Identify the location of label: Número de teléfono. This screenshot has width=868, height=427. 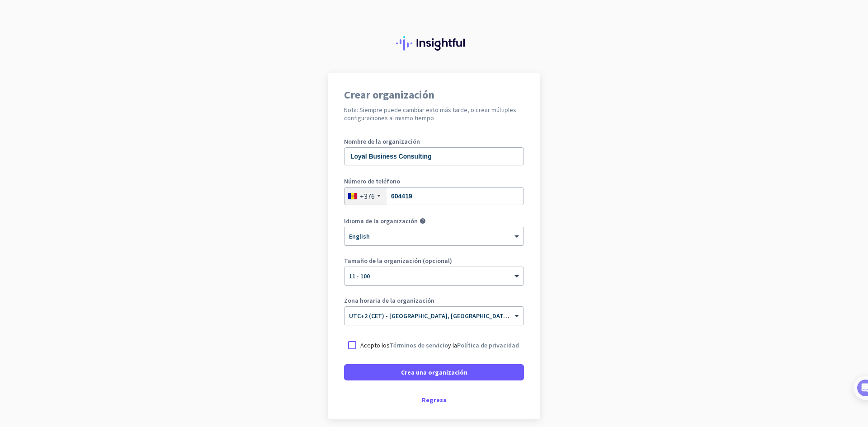
(434, 181).